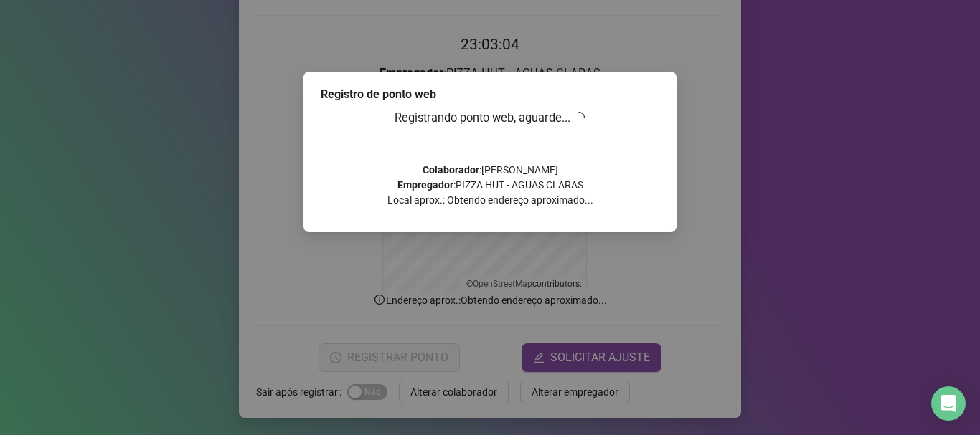 This screenshot has width=980, height=435. Describe the element at coordinates (948, 404) in the screenshot. I see `div: Open Intercom Messenger` at that location.